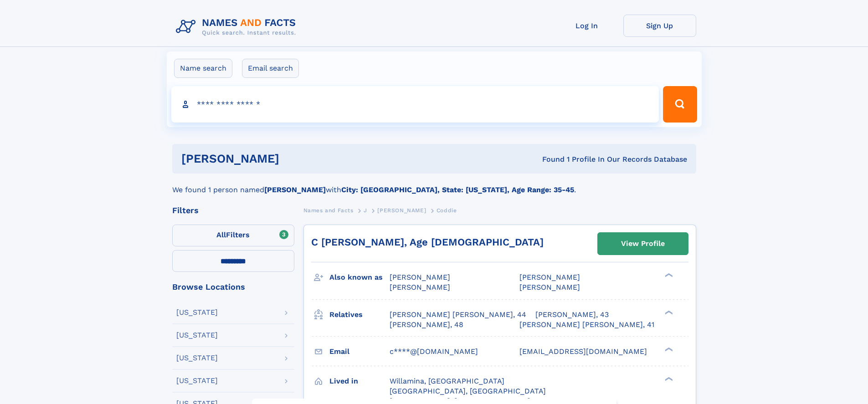 Image resolution: width=868 pixels, height=404 pixels. What do you see at coordinates (233, 210) in the screenshot?
I see `div: Filters` at bounding box center [233, 210].